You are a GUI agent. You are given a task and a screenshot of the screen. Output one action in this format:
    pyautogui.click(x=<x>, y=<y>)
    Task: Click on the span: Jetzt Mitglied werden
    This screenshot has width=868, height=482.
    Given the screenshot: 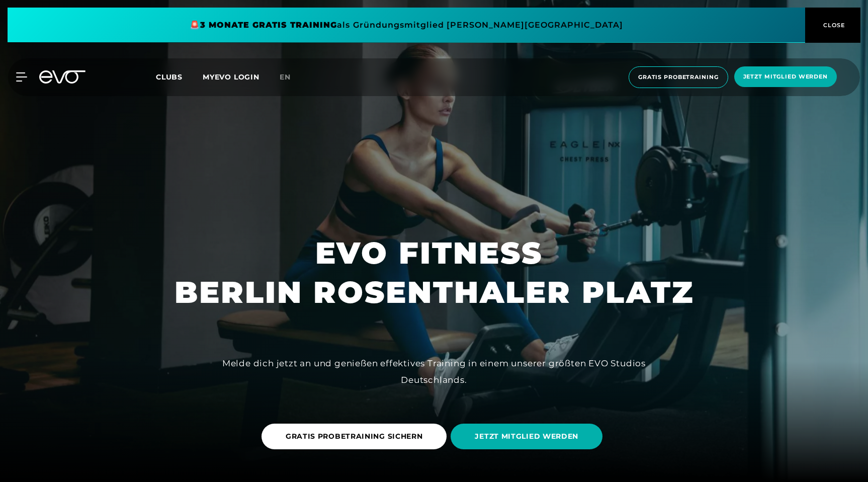 What is the action you would take?
    pyautogui.click(x=786, y=77)
    